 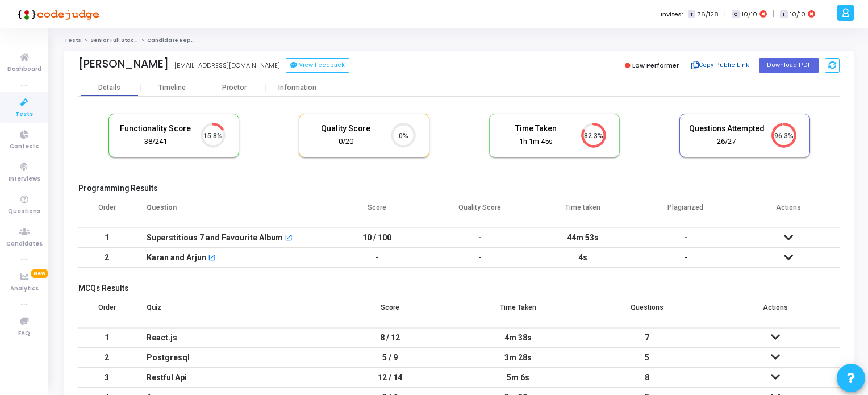 What do you see at coordinates (156, 142) in the screenshot?
I see `div: 38/241` at bounding box center [156, 142].